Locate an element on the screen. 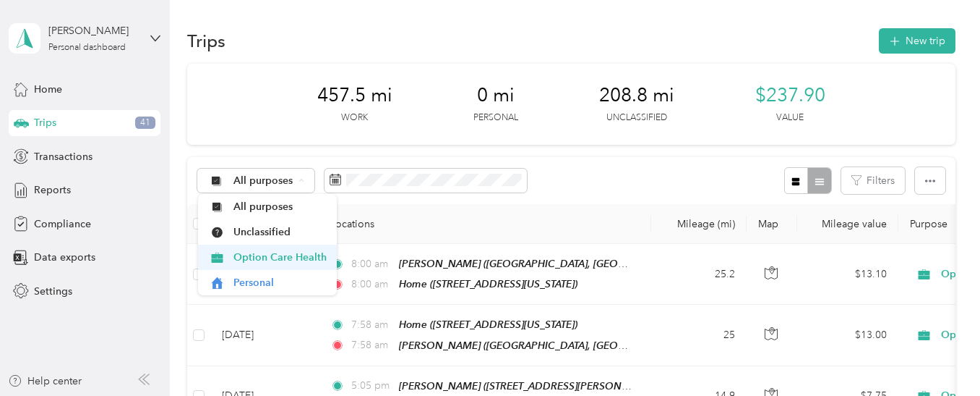 The width and height of the screenshot is (980, 396). span: 41 is located at coordinates (145, 123).